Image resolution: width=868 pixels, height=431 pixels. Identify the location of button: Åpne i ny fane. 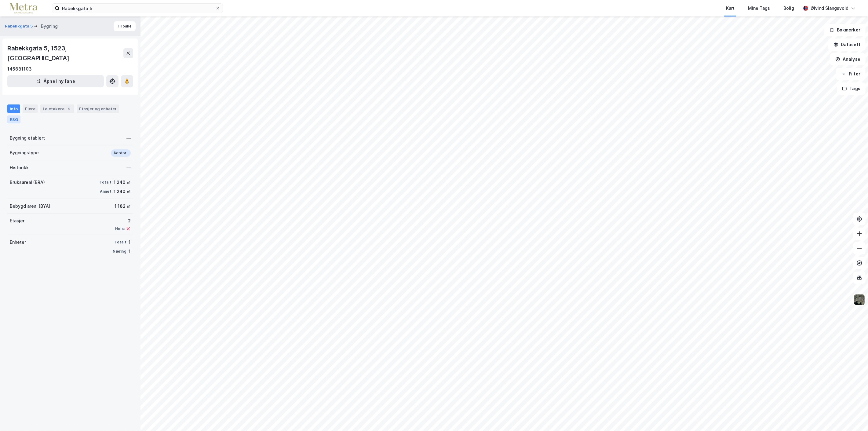
(55, 81).